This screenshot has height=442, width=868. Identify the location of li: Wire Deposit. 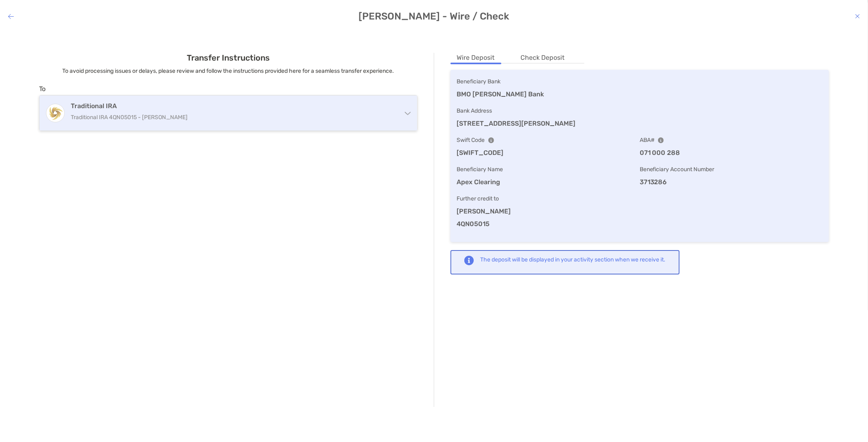
(476, 58).